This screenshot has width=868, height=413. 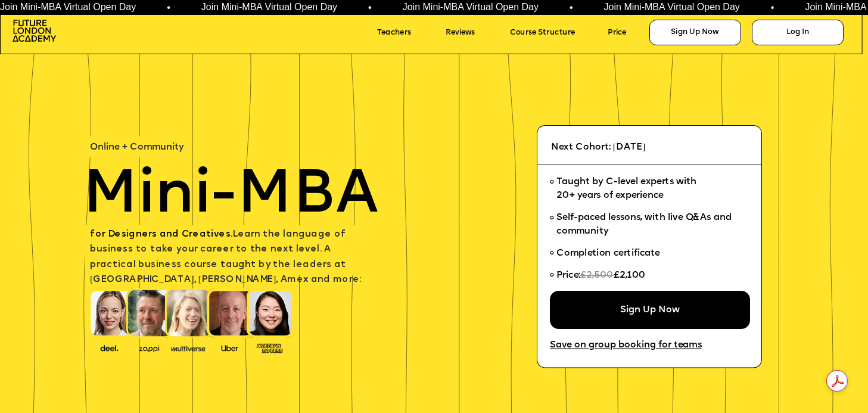 What do you see at coordinates (569, 275) in the screenshot?
I see `span: Price:` at bounding box center [569, 275].